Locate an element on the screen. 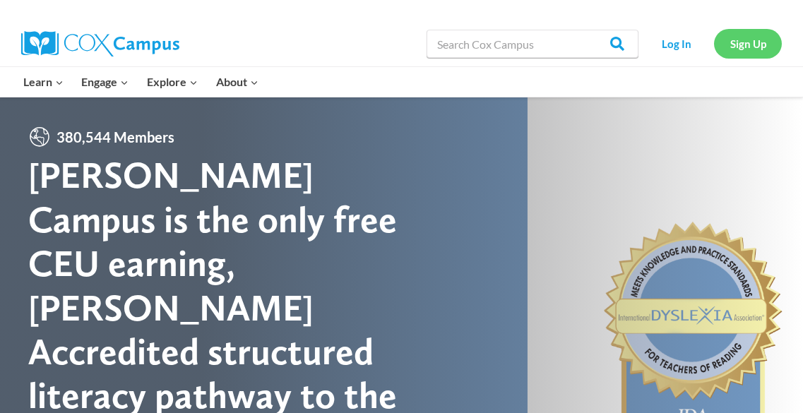 The height and width of the screenshot is (413, 803). input: Search Cox Campus is located at coordinates (532, 44).